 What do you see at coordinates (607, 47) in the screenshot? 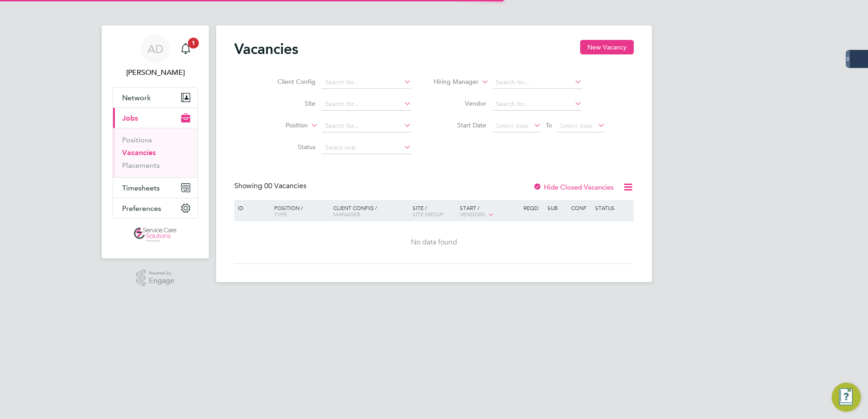
I see `button: New Vacancy` at bounding box center [607, 47].